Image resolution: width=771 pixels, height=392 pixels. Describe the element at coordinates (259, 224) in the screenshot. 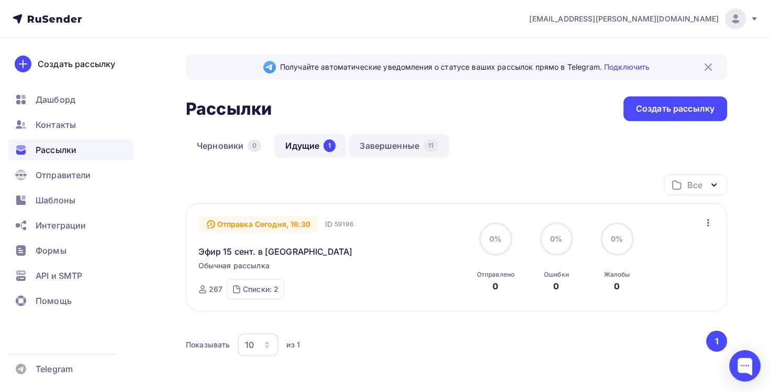

I see `div: Отправка Сегодня, 16:30` at that location.